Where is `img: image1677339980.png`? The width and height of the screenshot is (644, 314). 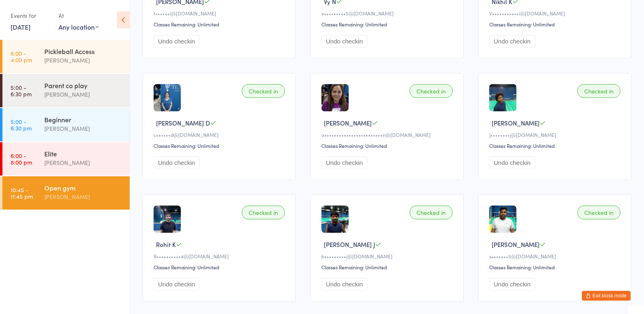
img: image1677339980.png is located at coordinates (167, 97).